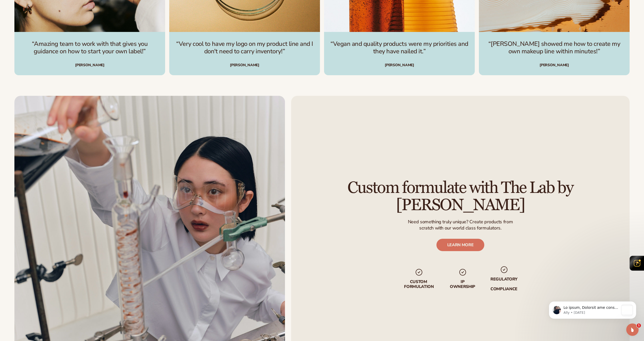  What do you see at coordinates (462, 284) in the screenshot?
I see `p: IP Ownership` at bounding box center [462, 284].